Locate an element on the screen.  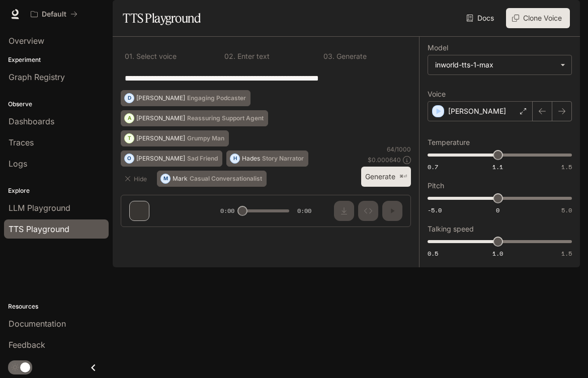
span: 0.5 is located at coordinates (433, 253).